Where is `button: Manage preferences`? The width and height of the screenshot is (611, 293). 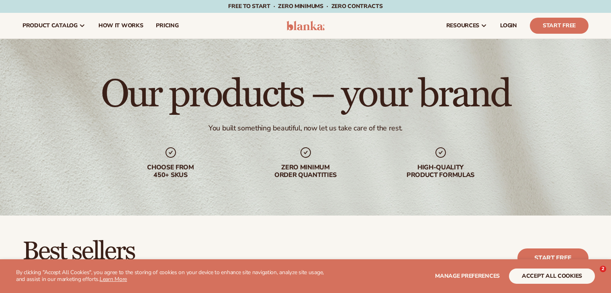 button: Manage preferences is located at coordinates (467, 276).